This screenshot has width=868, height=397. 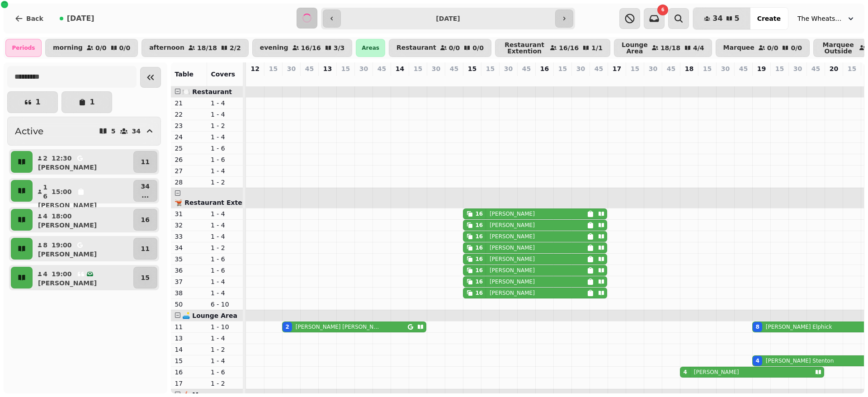 I want to click on p: 12:30, so click(x=61, y=159).